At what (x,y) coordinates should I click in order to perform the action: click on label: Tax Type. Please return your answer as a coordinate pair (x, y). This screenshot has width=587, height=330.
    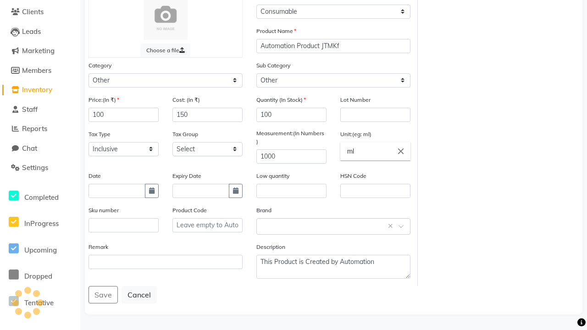
    Looking at the image, I should click on (100, 134).